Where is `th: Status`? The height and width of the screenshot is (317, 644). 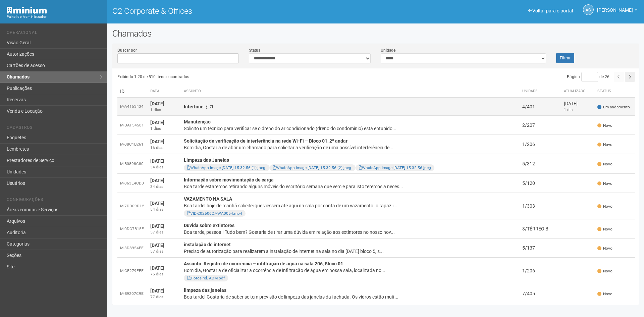
th: Status is located at coordinates (615, 91).